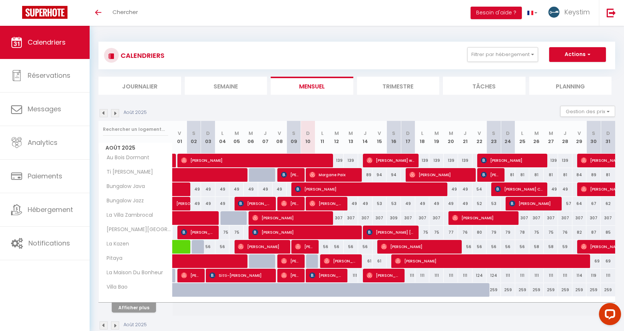 The width and height of the screenshot is (624, 331). Describe the element at coordinates (380, 175) in the screenshot. I see `div: 94` at that location.